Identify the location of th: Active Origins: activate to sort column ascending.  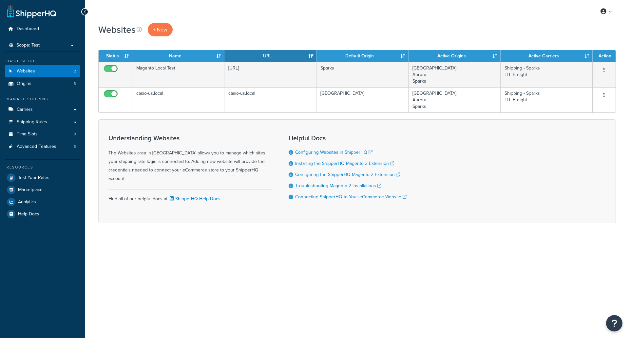
(455, 56).